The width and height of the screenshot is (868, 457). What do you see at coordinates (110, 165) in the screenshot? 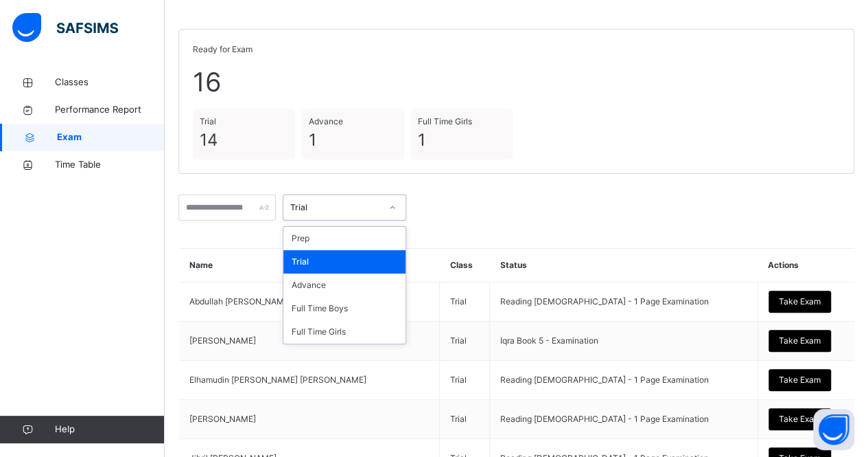
I see `span: Time Table` at bounding box center [110, 165].